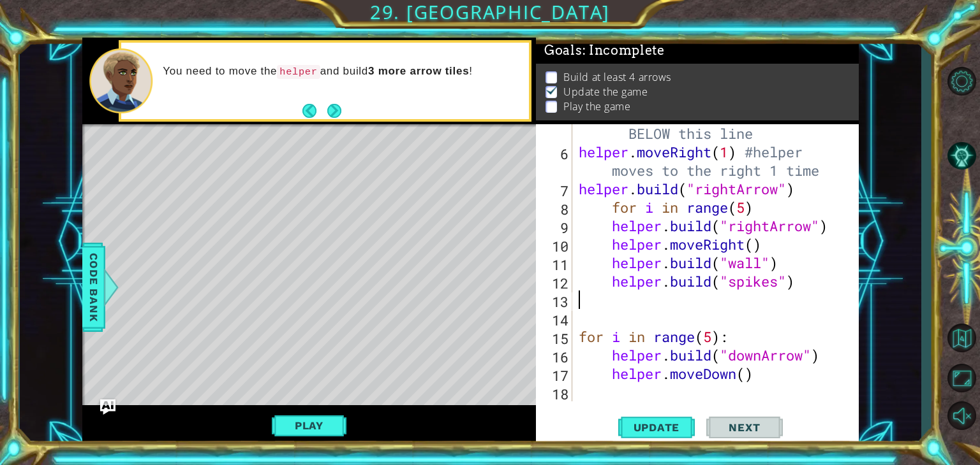  Describe the element at coordinates (298, 72) in the screenshot. I see `code: helper` at that location.